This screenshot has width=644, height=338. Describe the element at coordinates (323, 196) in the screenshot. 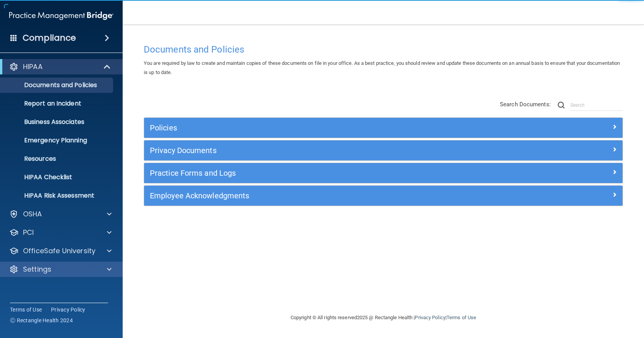

I see `h5: Employee Acknowledgments` at that location.